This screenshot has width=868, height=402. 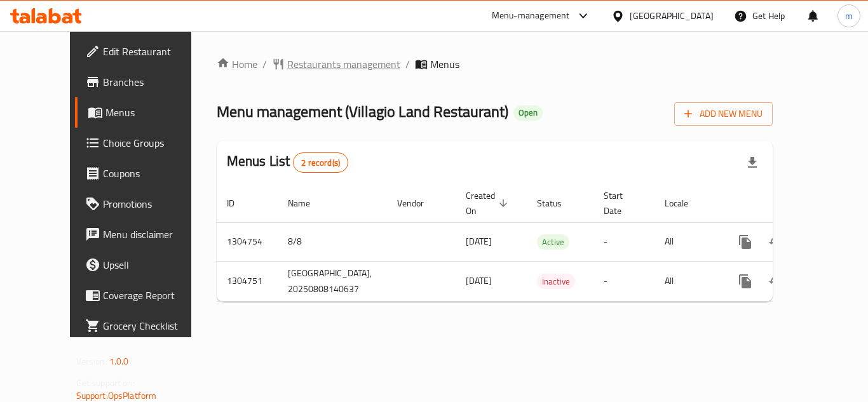 What do you see at coordinates (791, 204) in the screenshot?
I see `th: Actions` at bounding box center [791, 204].